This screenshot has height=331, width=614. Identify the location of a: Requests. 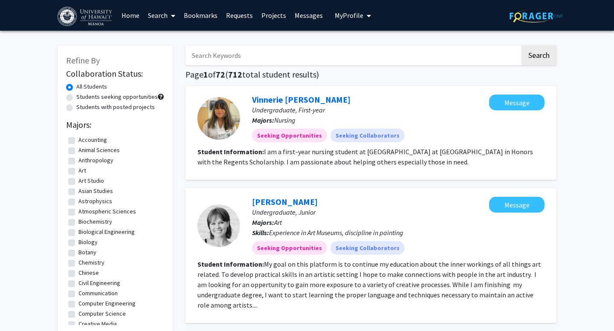
(239, 15).